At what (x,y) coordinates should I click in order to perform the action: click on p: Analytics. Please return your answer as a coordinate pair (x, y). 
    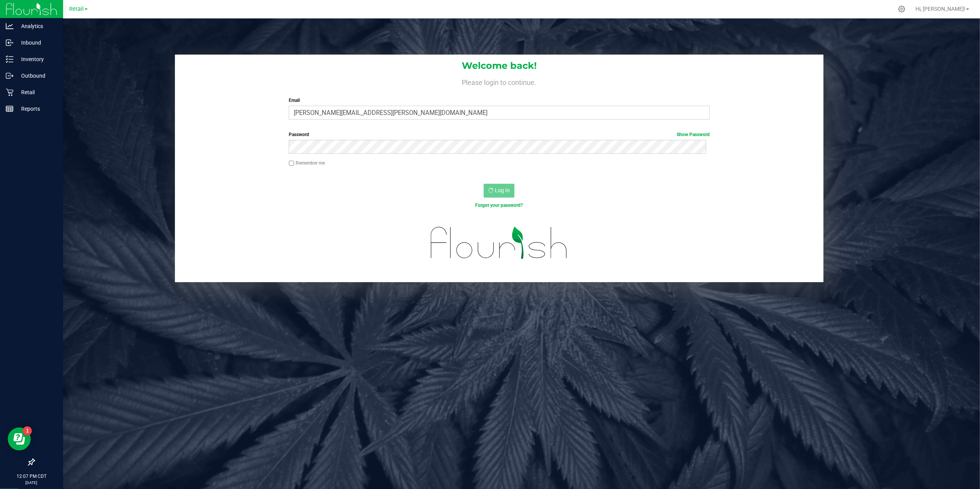
    Looking at the image, I should click on (37, 26).